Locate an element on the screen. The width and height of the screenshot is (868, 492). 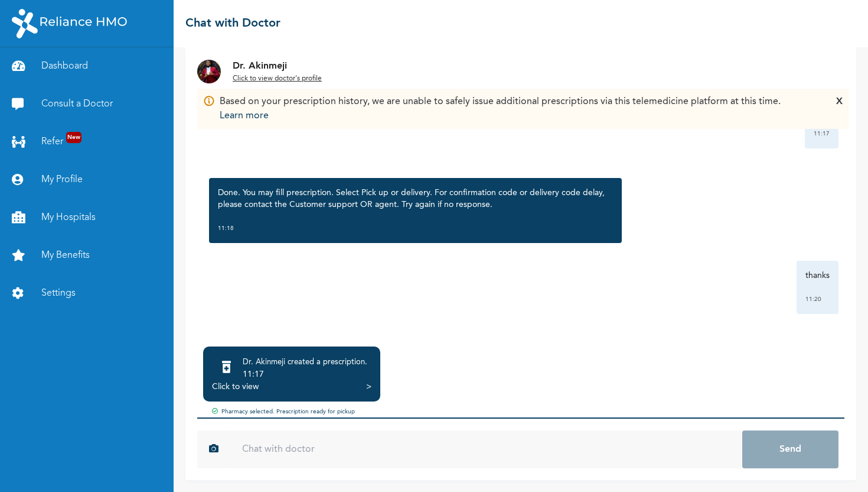
h2: Chat with Doctor is located at coordinates (233, 24).